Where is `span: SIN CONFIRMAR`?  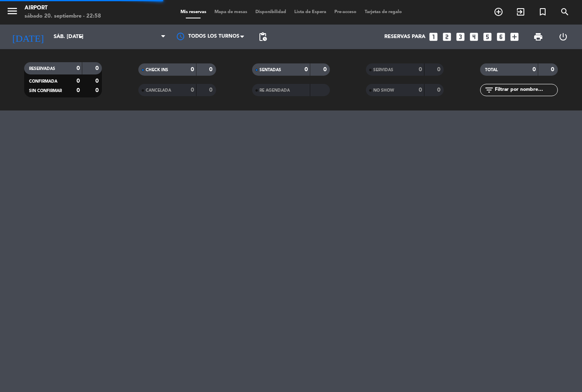
span: SIN CONFIRMAR is located at coordinates (45, 91).